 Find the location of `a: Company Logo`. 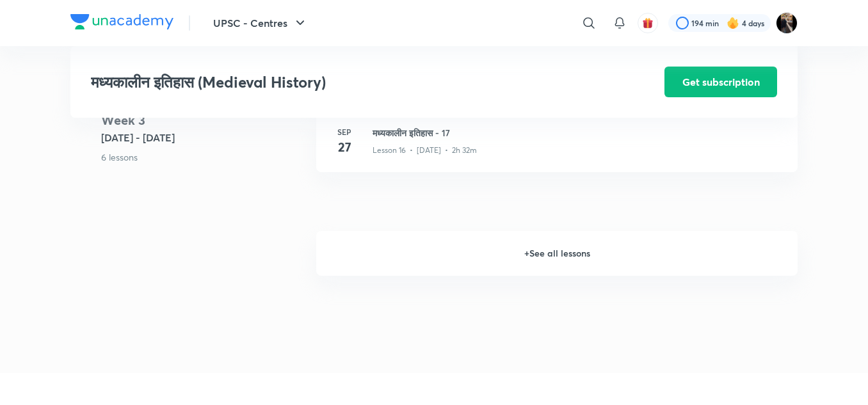

a: Company Logo is located at coordinates (121, 23).